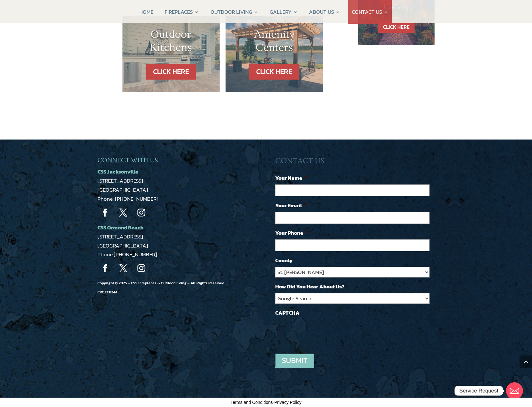  Describe the element at coordinates (294, 361) in the screenshot. I see `input: Submit` at that location.